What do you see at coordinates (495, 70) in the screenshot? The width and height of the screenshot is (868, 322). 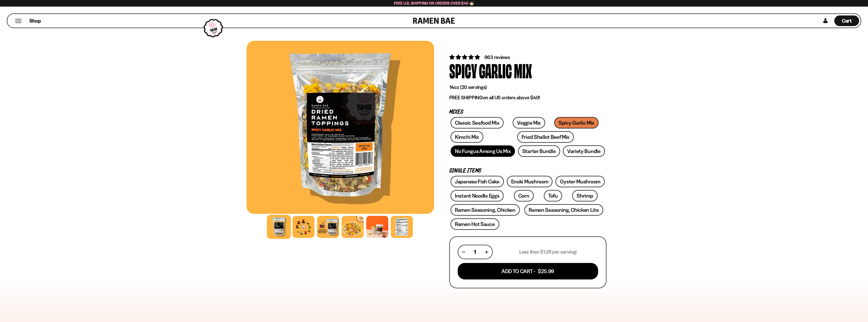 I see `div: Garlic` at bounding box center [495, 70].